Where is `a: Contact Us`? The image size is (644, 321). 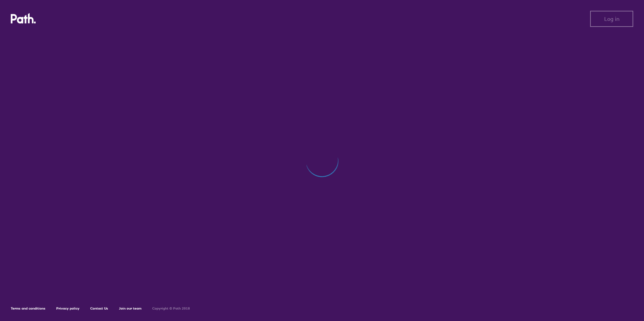 a: Contact Us is located at coordinates (99, 308).